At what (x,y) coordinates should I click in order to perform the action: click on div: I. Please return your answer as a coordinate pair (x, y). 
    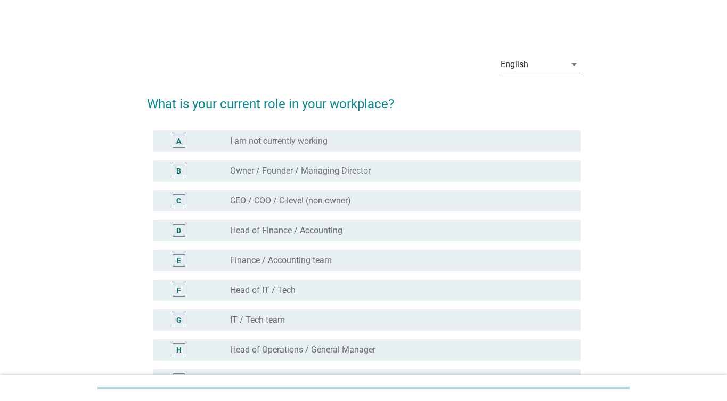
    Looking at the image, I should click on (179, 379).